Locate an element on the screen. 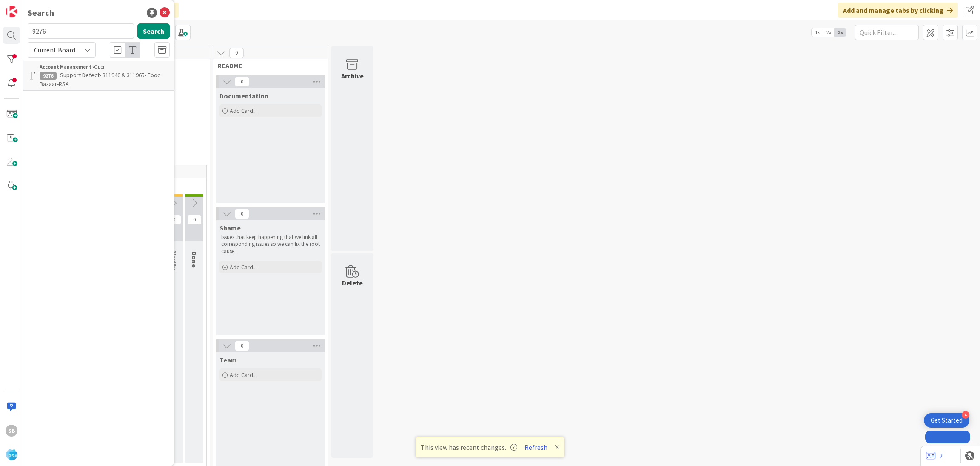 This screenshot has height=466, width=980. span: README is located at coordinates (267, 65).